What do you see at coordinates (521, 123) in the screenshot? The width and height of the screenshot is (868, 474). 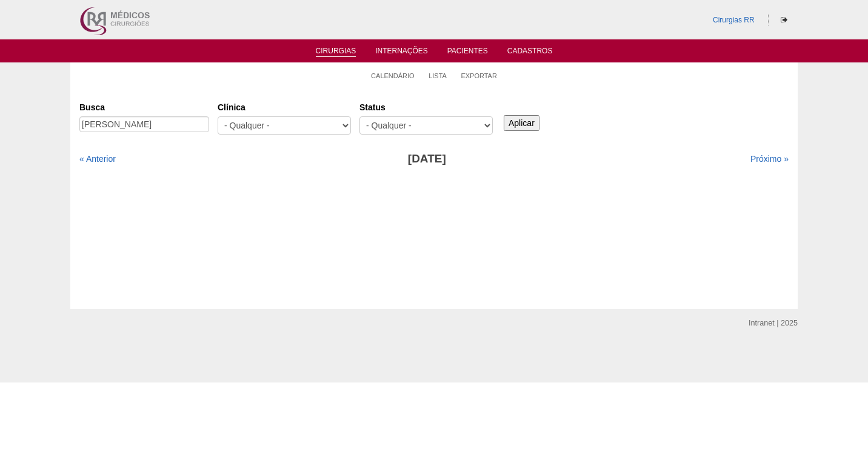 I see `input: Aplicar` at bounding box center [521, 123].